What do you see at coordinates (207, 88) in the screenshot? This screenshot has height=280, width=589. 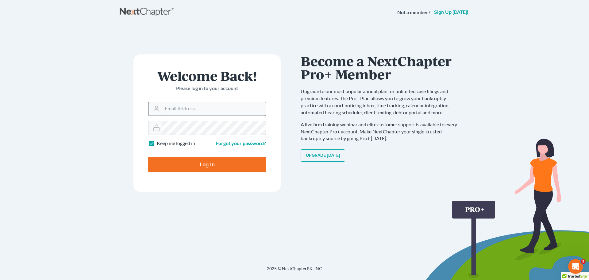 I see `p: Please log in to your account` at bounding box center [207, 88].